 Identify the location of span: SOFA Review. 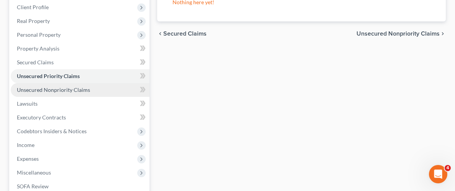
(33, 186).